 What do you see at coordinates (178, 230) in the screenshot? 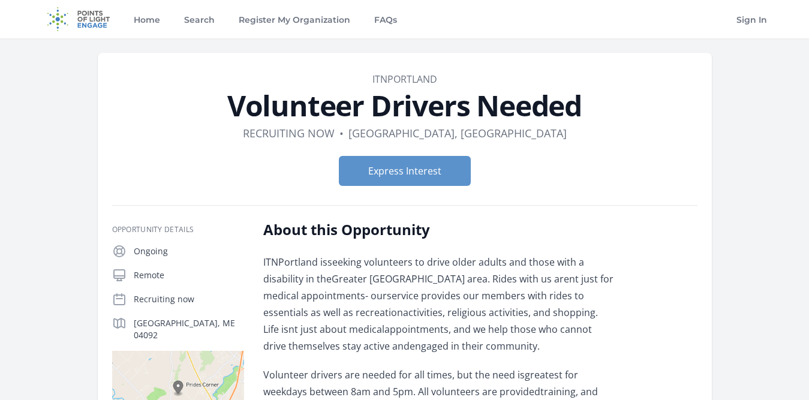
I see `h3: Opportunity Details` at bounding box center [178, 230].